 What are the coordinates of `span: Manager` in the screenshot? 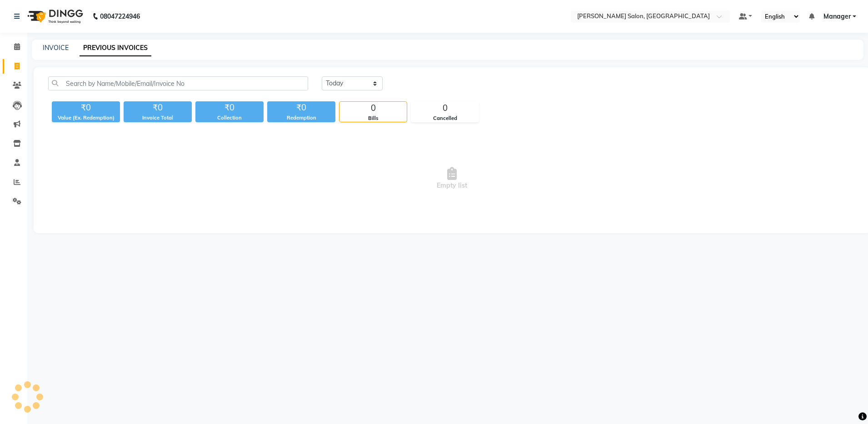 It's located at (837, 16).